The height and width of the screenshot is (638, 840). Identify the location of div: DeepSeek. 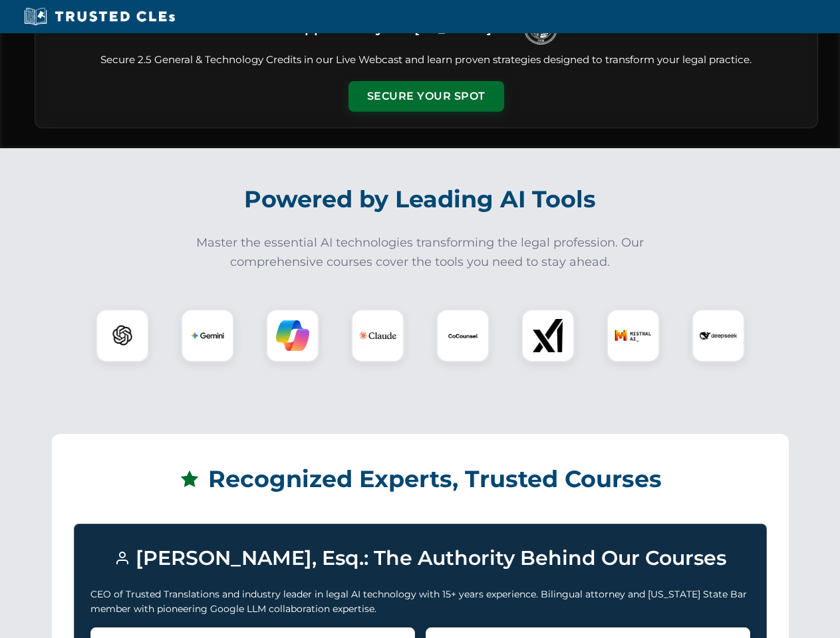
(719, 336).